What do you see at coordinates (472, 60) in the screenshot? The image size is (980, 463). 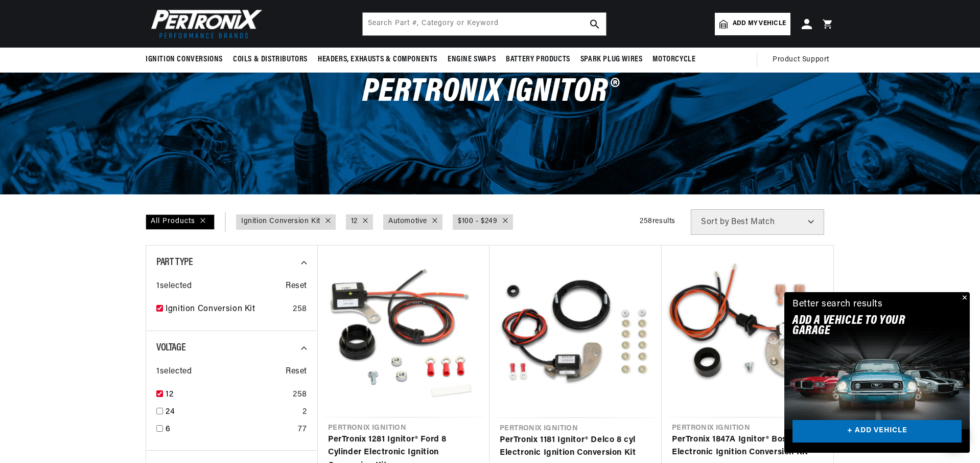 I see `span: Engine Swaps` at bounding box center [472, 60].